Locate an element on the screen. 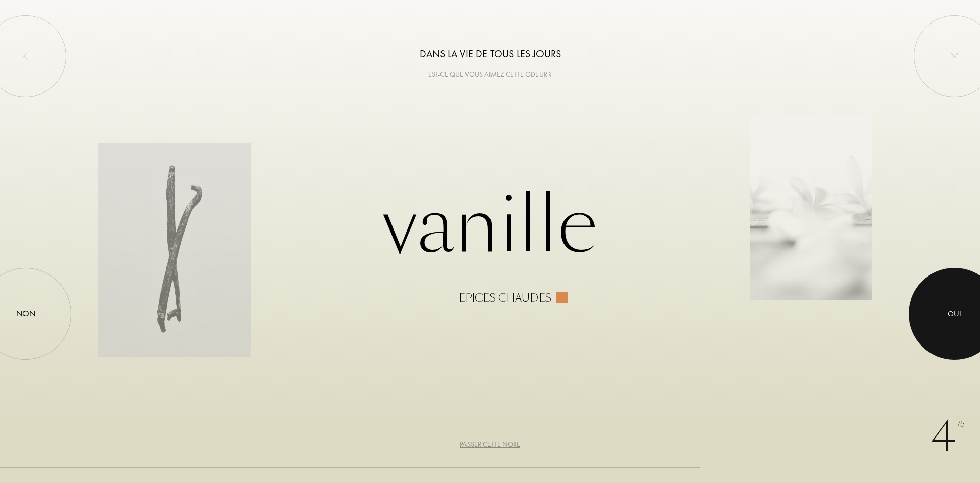 The height and width of the screenshot is (483, 980). div: Non is located at coordinates (26, 313).